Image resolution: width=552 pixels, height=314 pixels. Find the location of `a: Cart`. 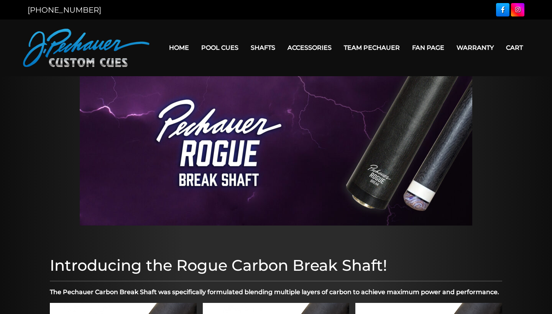

a: Cart is located at coordinates (514, 48).